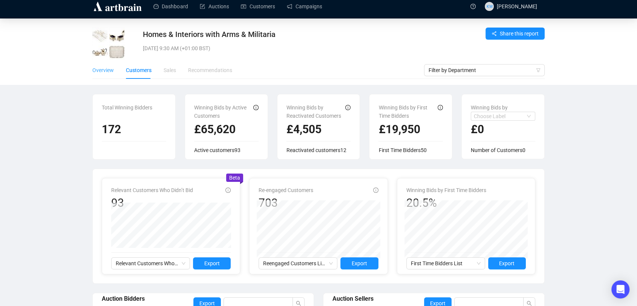  What do you see at coordinates (519, 34) in the screenshot?
I see `span: Share this report` at bounding box center [519, 34].